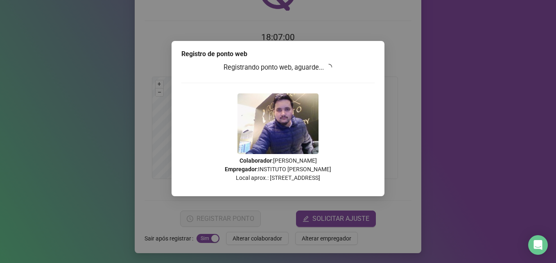 The width and height of the screenshot is (556, 263). I want to click on div: Open Intercom Messenger, so click(538, 245).